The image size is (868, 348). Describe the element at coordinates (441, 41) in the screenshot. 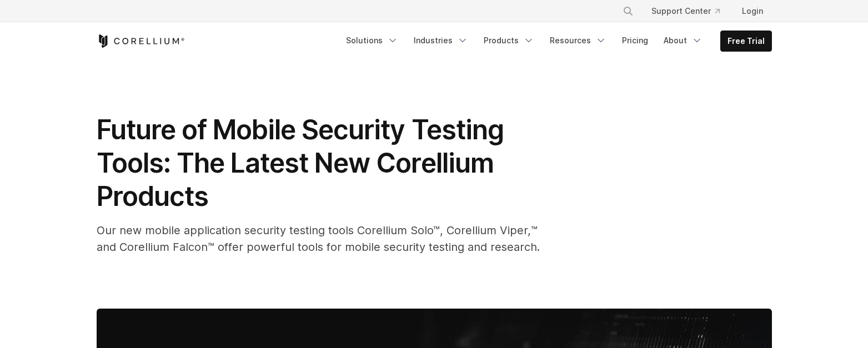

I see `a: Industries` at that location.